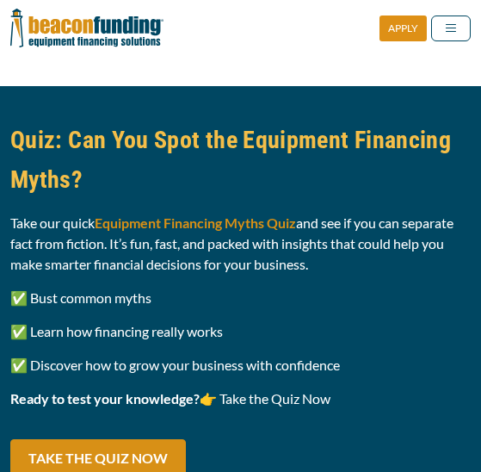 The width and height of the screenshot is (481, 472). I want to click on h2: Quiz: Can You Spot the Equipment Financing Myths?, so click(240, 160).